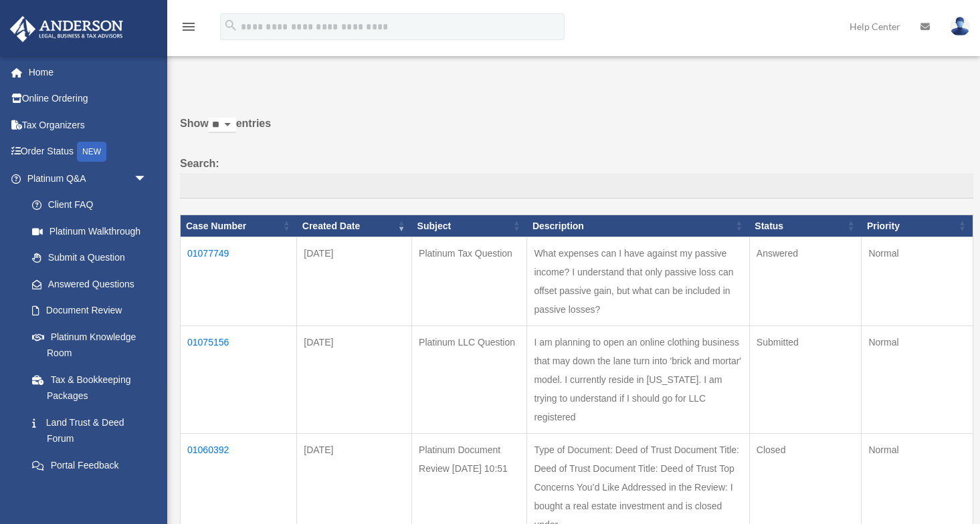 This screenshot has width=980, height=524. Describe the element at coordinates (239, 379) in the screenshot. I see `td: 01075156` at that location.